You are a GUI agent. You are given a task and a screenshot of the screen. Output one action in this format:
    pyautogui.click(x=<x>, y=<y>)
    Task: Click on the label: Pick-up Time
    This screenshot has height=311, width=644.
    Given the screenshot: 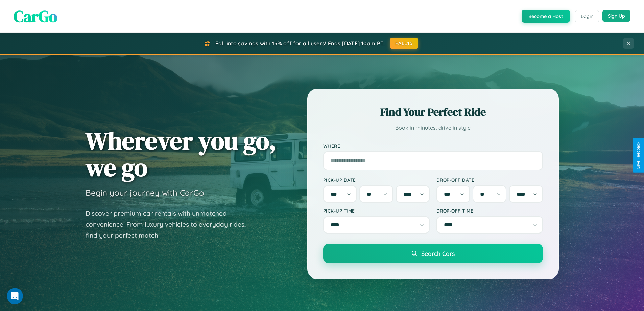 What is the action you would take?
    pyautogui.click(x=376, y=210)
    